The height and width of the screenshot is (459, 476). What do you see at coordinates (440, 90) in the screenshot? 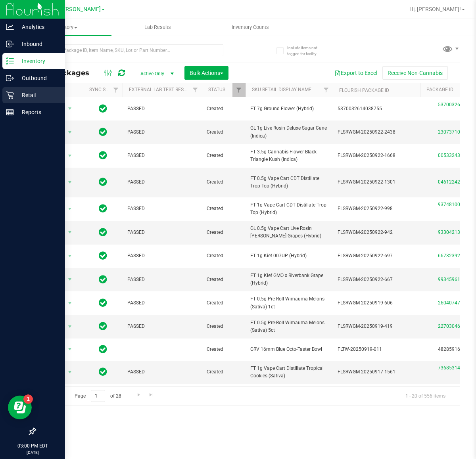
I see `a: Package ID` at bounding box center [440, 90].